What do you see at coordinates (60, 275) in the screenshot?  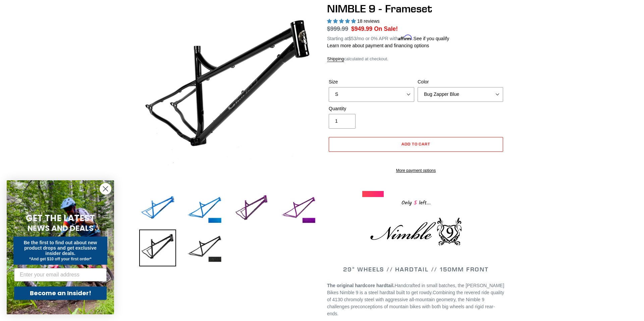 I see `input: Enter your email address` at bounding box center [60, 275].